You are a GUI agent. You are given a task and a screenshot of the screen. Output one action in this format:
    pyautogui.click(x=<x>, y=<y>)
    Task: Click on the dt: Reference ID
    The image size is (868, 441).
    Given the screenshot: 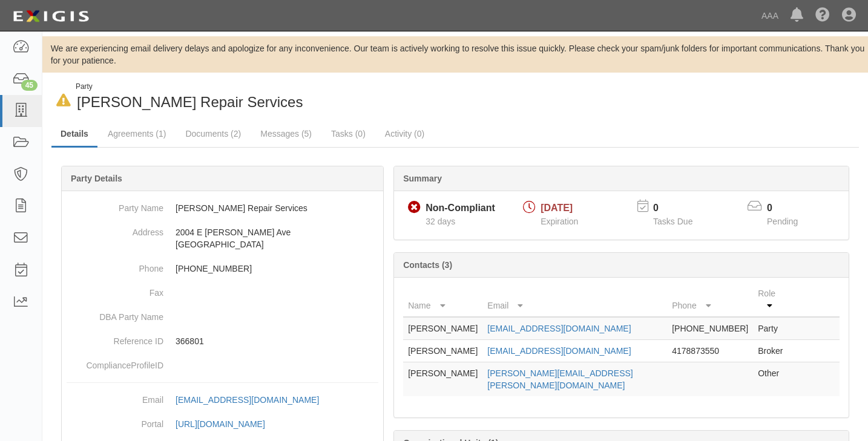 What is the action you would take?
    pyautogui.click(x=115, y=338)
    